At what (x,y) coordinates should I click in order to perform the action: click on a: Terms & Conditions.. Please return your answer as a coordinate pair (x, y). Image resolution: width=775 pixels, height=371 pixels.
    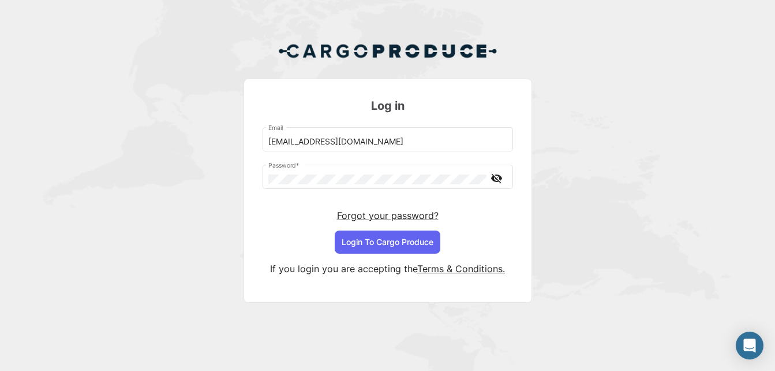
    Looking at the image, I should click on (461, 268).